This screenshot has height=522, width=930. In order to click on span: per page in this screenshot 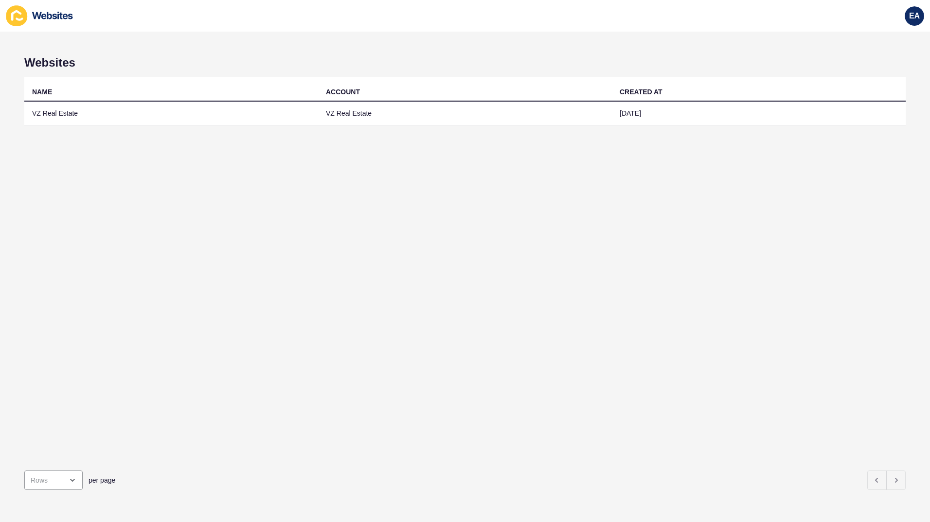, I will do `click(102, 480)`.